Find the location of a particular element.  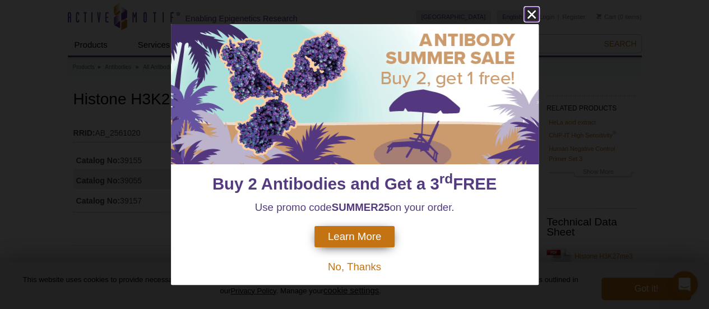

button: close is located at coordinates (532, 14).